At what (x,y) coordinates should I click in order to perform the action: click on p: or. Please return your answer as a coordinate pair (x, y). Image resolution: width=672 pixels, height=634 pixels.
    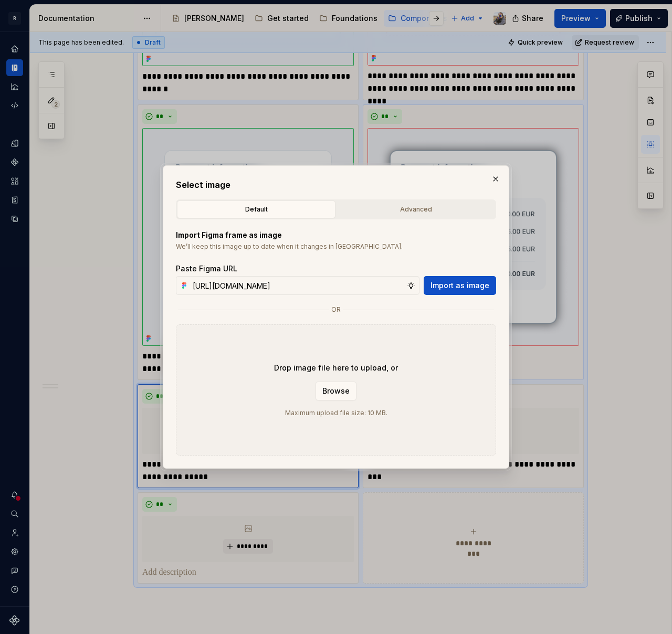
    Looking at the image, I should click on (336, 309).